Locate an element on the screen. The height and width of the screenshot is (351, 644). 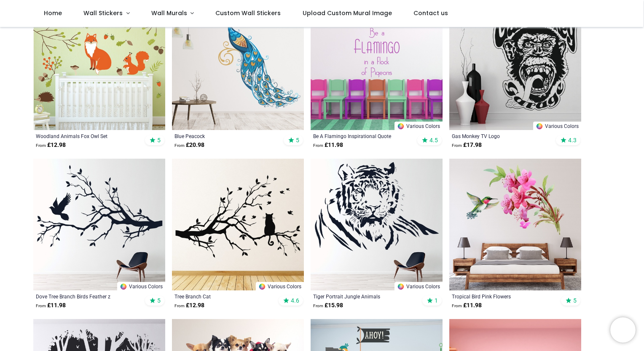
span: 4.6 is located at coordinates (295, 300).